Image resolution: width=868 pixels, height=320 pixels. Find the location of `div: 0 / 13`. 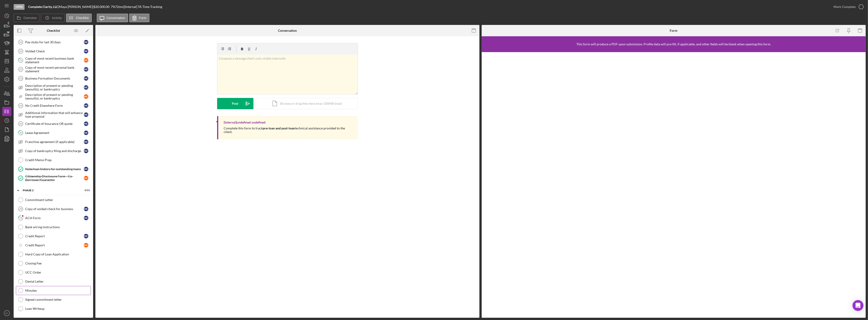

div: 0 / 13 is located at coordinates (86, 190).